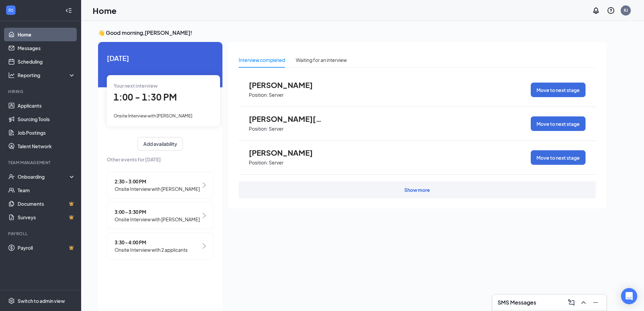 This screenshot has width=644, height=311. I want to click on div: Waiting for an interview, so click(321, 60).